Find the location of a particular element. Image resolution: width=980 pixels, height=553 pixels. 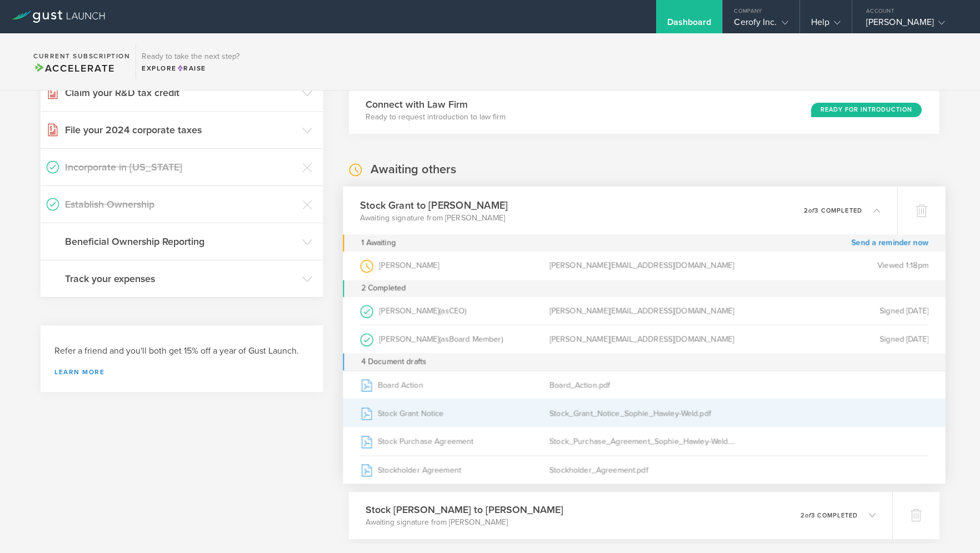

div: 4 Document drafts is located at coordinates (644, 361).